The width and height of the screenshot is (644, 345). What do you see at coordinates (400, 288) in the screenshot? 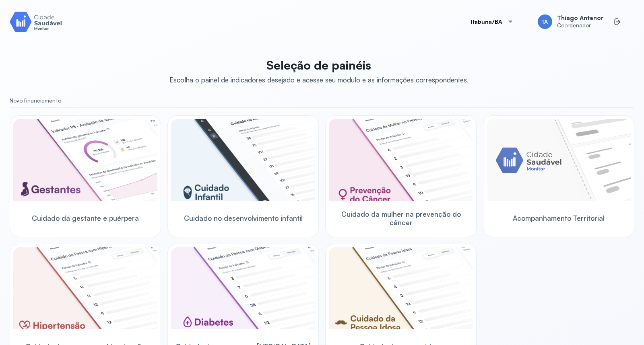
I see `img: elderly.png` at bounding box center [400, 288].